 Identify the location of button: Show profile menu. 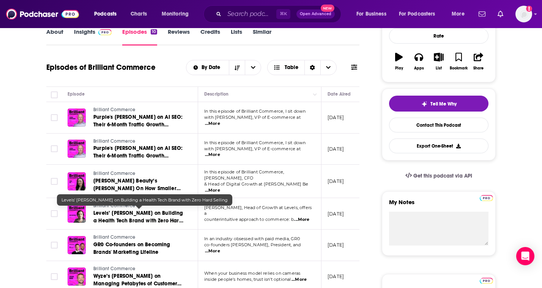
(524, 14).